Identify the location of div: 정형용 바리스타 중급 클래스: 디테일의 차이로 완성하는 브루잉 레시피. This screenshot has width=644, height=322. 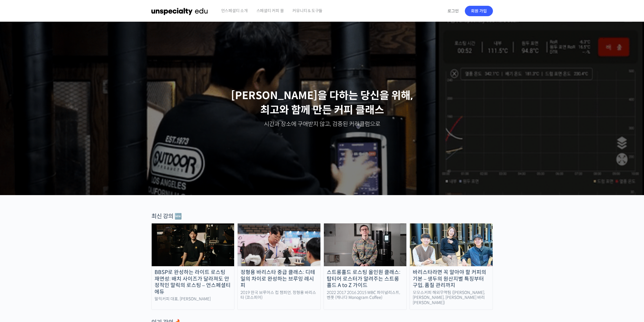
(279, 279).